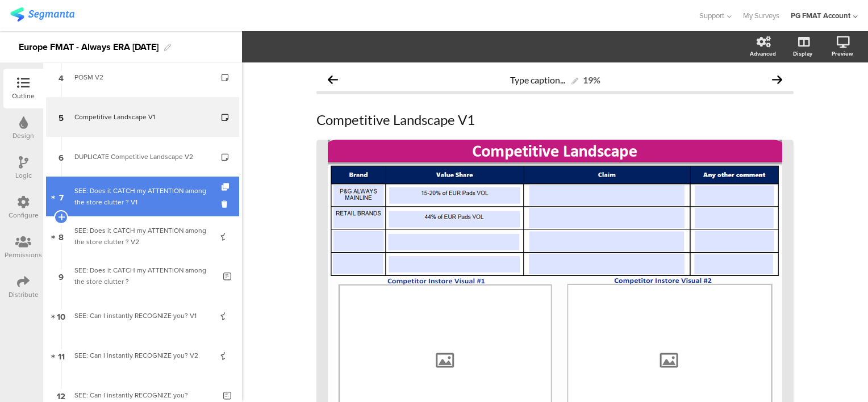  I want to click on span: 11, so click(62, 356).